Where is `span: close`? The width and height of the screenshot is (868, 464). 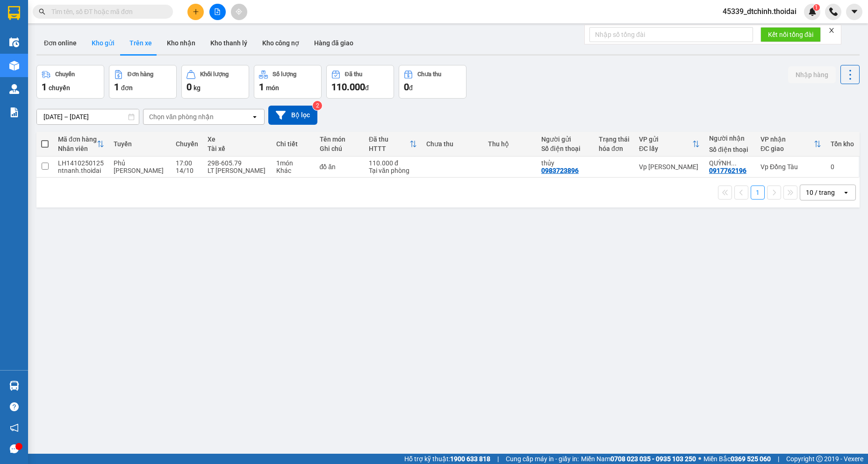 span: close is located at coordinates (831, 30).